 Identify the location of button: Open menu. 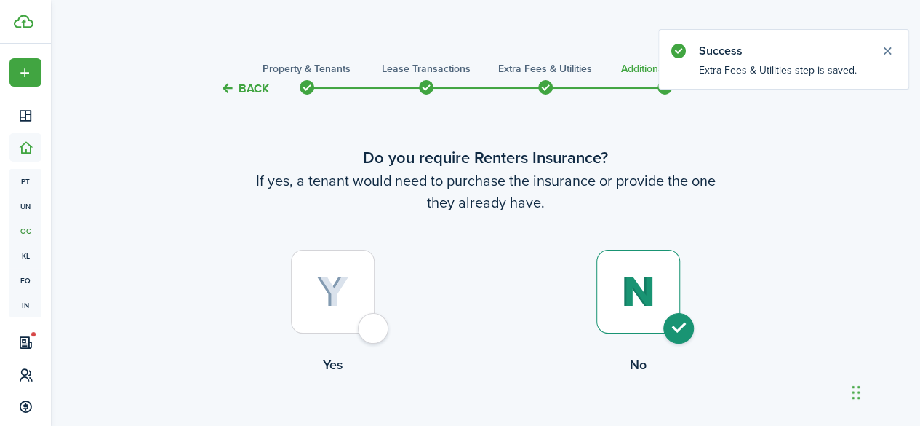
(25, 72).